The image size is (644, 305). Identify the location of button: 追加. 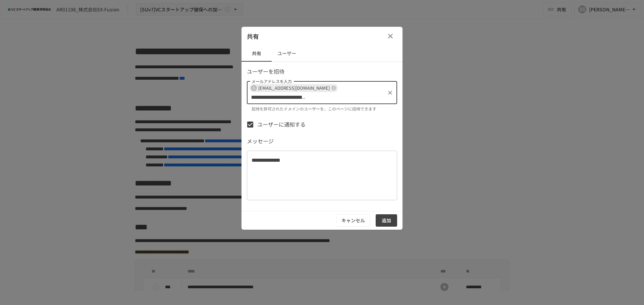
(387, 220).